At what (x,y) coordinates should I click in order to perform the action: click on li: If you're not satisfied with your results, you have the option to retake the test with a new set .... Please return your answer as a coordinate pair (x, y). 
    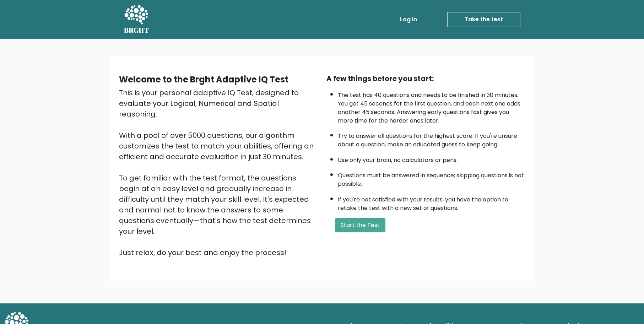
    Looking at the image, I should click on (431, 202).